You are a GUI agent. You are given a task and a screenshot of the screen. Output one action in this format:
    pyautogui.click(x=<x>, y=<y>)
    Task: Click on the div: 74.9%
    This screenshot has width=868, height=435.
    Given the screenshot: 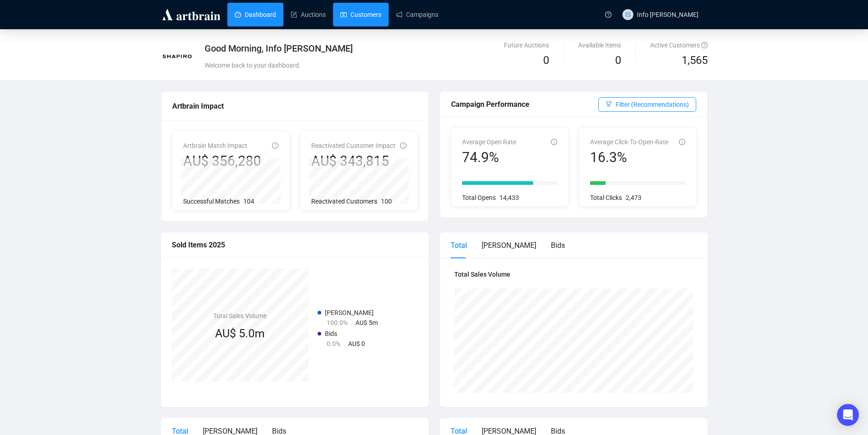 What is the action you would take?
    pyautogui.click(x=489, y=157)
    